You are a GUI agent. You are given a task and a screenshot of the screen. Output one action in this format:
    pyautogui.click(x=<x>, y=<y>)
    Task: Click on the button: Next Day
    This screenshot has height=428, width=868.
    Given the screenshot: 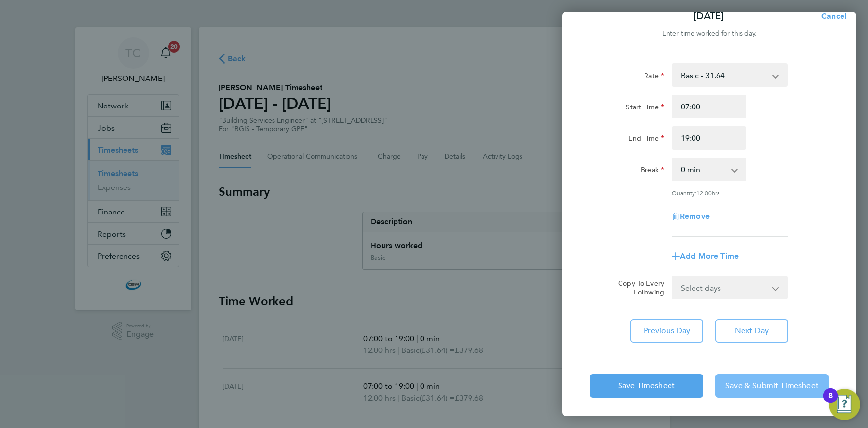 What is the action you would take?
    pyautogui.click(x=751, y=331)
    